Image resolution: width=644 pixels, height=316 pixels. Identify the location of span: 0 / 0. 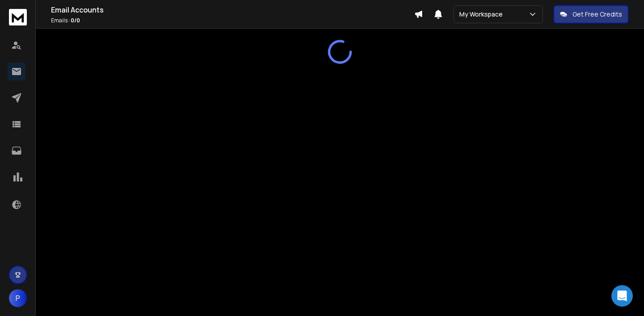
(75, 20).